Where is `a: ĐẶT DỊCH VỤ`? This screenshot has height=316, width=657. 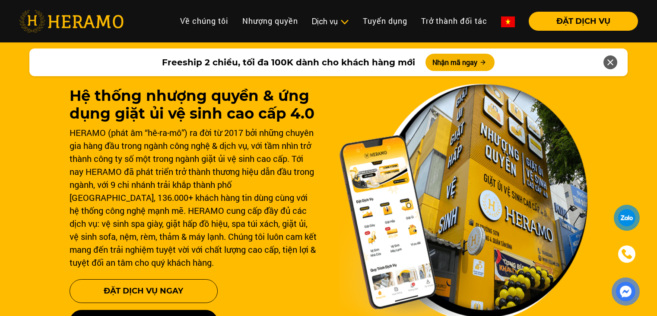 a: ĐẶT DỊCH VỤ is located at coordinates (580, 21).